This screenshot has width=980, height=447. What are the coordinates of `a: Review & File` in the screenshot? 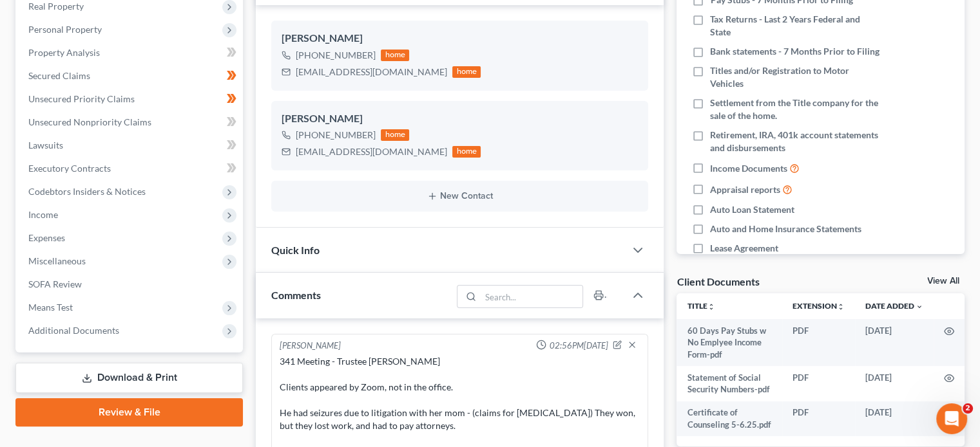 It's located at (129, 413).